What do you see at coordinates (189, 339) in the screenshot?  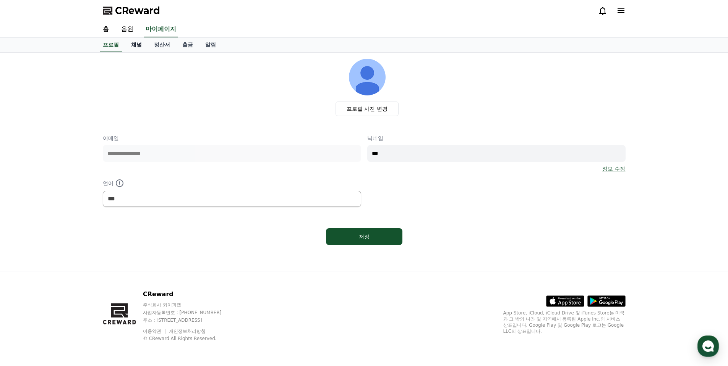 I see `p: © CReward All Rights Reserved.` at bounding box center [189, 339].